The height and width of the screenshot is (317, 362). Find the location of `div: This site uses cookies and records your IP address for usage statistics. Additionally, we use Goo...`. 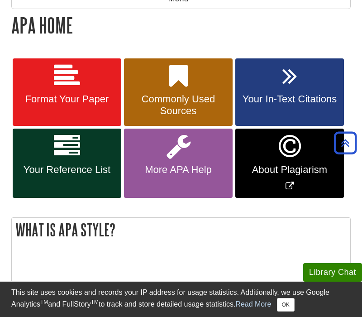

div: This site uses cookies and records your IP address for usage statistics. Additionally, we use Goo... is located at coordinates (181, 299).